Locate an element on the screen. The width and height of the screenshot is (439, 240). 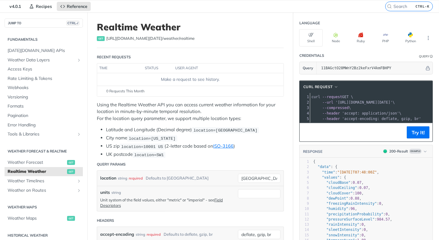
span: Weather Maps is located at coordinates (36, 218).